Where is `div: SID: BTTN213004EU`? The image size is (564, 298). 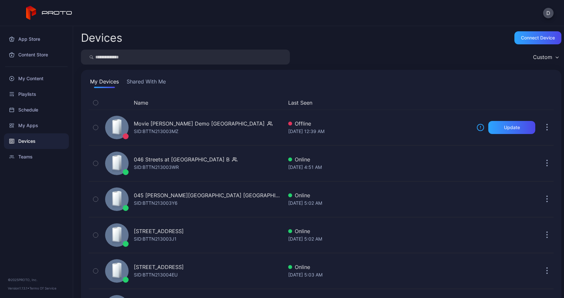
div: SID: BTTN213004EU is located at coordinates (156, 275).